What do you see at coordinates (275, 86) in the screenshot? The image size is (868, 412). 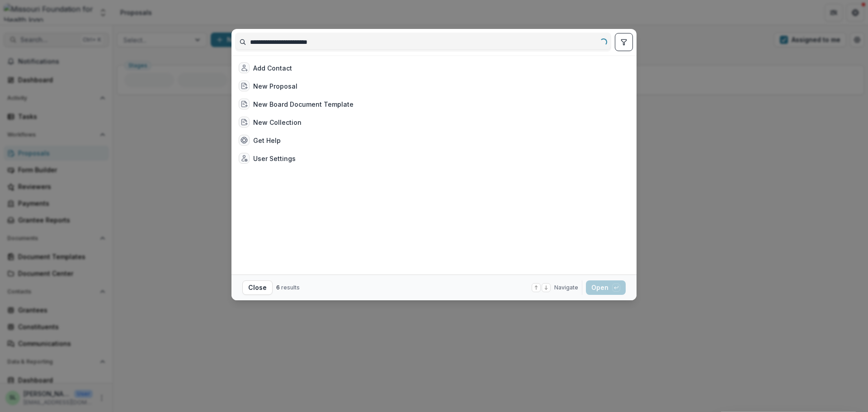 I see `div: New Proposal` at bounding box center [275, 86].